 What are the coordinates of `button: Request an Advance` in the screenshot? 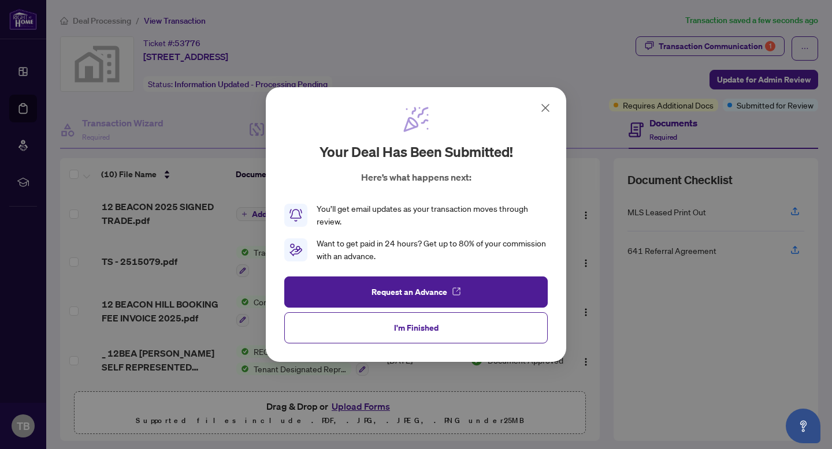 It's located at (416, 292).